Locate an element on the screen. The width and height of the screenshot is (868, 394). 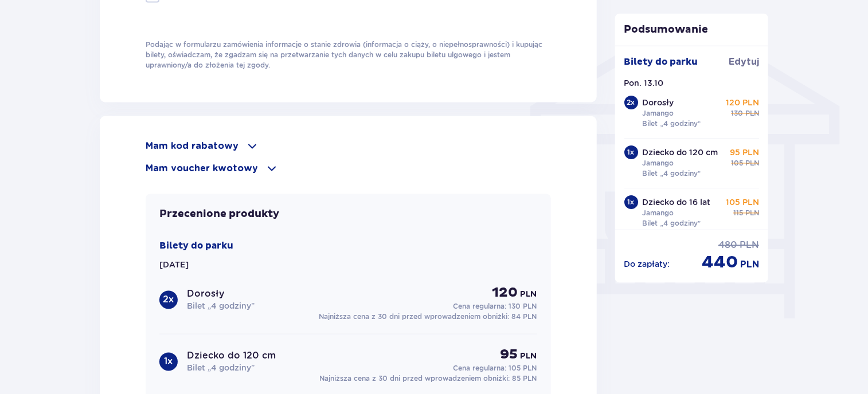
span: Edytuj is located at coordinates (743, 62).